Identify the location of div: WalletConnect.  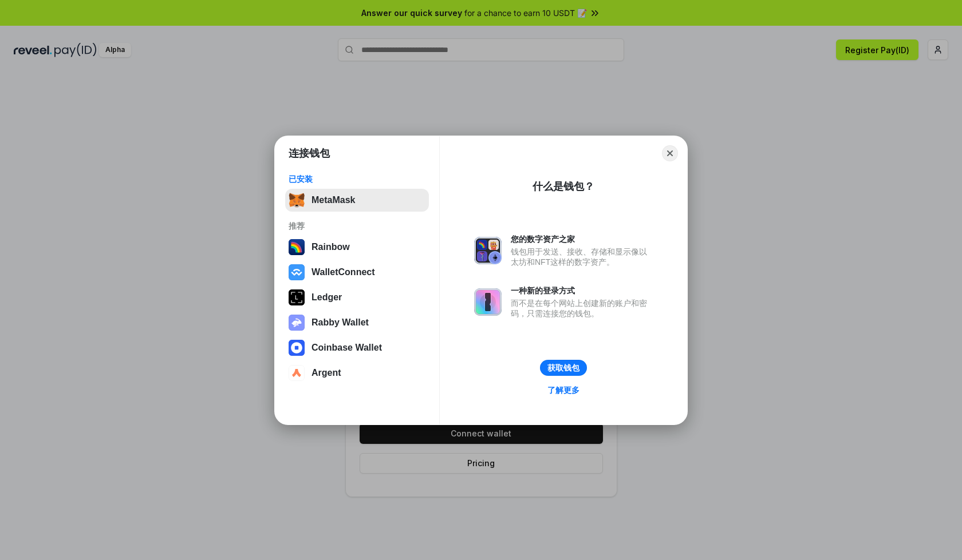
(343, 273).